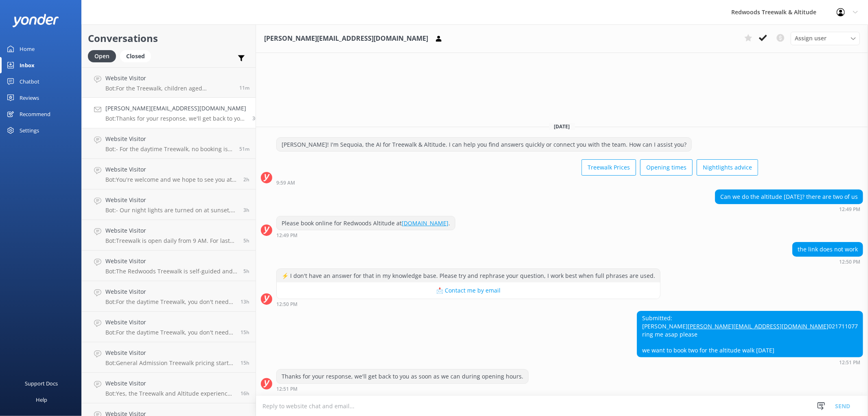 Image resolution: width=868 pixels, height=416 pixels. Describe the element at coordinates (136, 56) in the screenshot. I see `div: Closed` at that location.